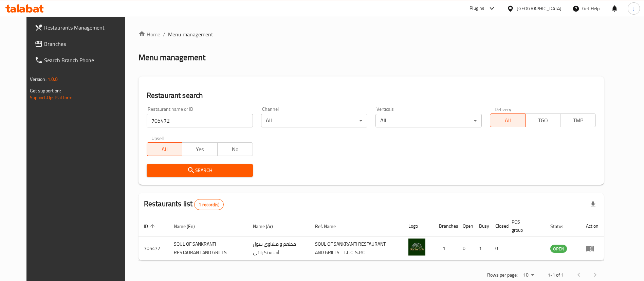 This screenshot has height=281, width=644. I want to click on span: Branches, so click(86, 44).